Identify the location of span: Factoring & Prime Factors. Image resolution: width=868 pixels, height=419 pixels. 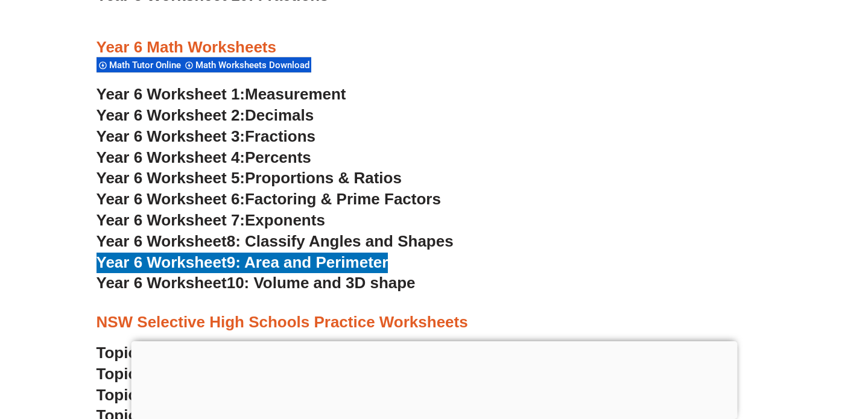
(343, 199).